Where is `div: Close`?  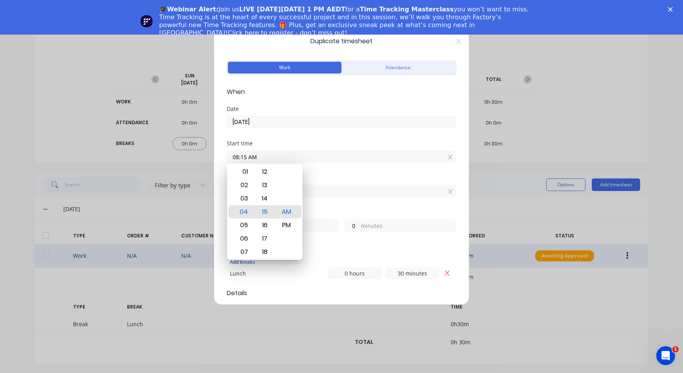
div: Close is located at coordinates (672, 9).